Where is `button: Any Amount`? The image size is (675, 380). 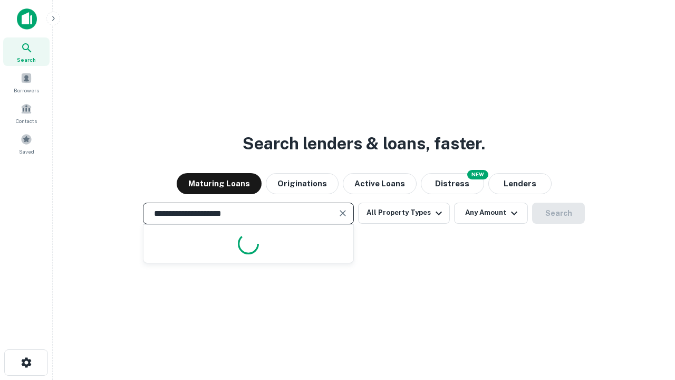 button: Any Amount is located at coordinates (491, 213).